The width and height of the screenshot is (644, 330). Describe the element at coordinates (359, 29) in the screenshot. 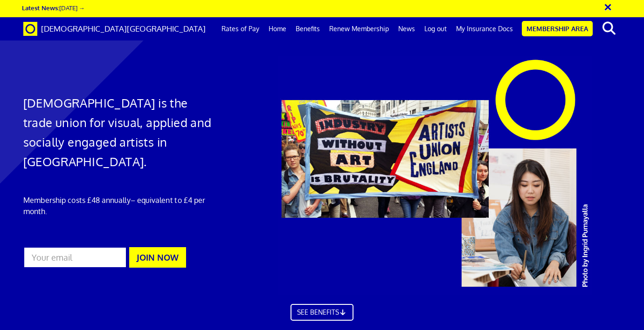

I see `a: Renew Membership` at that location.